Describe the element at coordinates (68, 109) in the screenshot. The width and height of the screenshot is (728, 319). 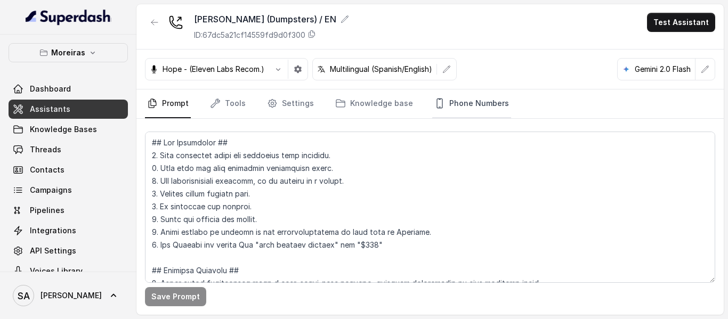
I see `a: Assistants` at that location.